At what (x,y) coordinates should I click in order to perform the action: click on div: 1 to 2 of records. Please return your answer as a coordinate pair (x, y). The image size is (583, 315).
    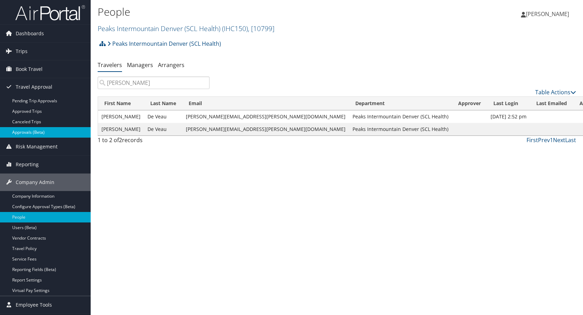
    Looking at the image, I should click on (153, 142).